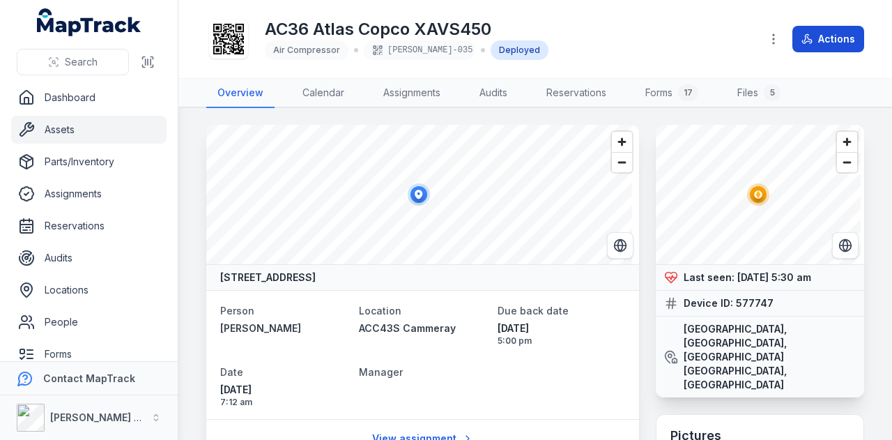 The image size is (892, 440). Describe the element at coordinates (81, 62) in the screenshot. I see `span: Search` at that location.